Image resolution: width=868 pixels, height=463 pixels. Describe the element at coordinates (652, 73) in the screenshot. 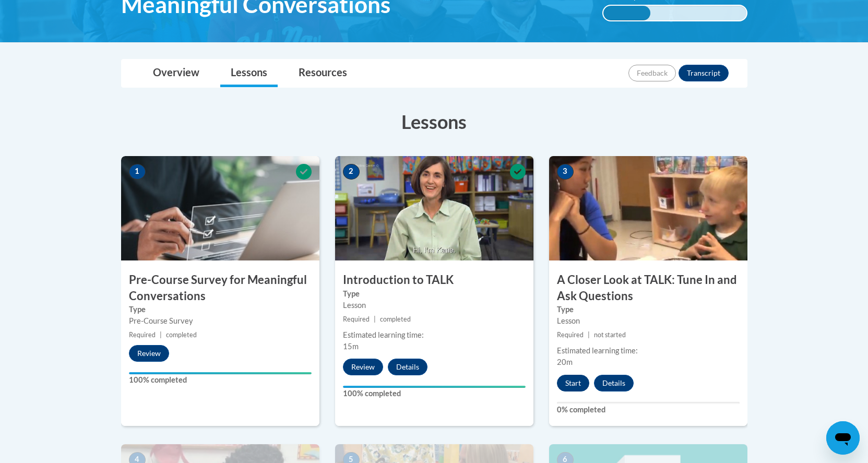

I see `button: Feedback` at that location.